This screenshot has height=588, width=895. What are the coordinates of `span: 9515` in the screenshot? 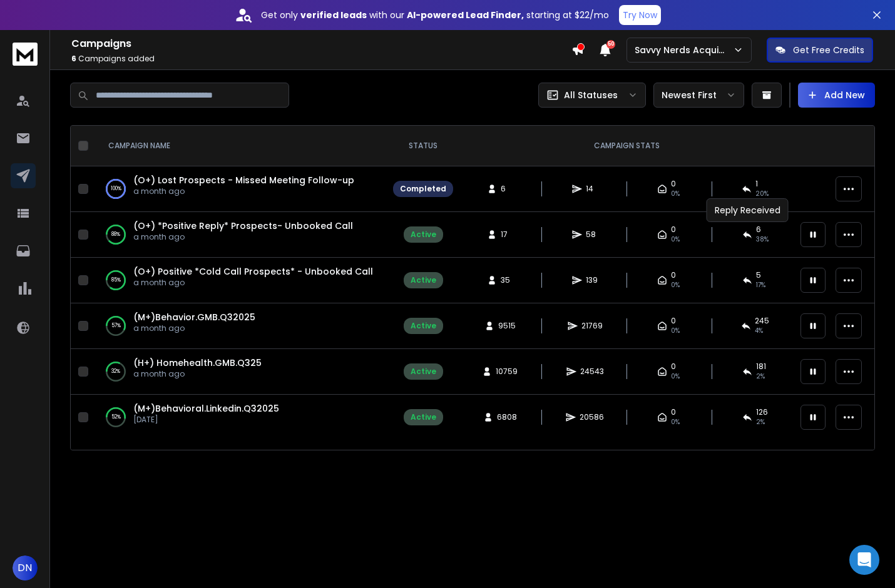 It's located at (507, 326).